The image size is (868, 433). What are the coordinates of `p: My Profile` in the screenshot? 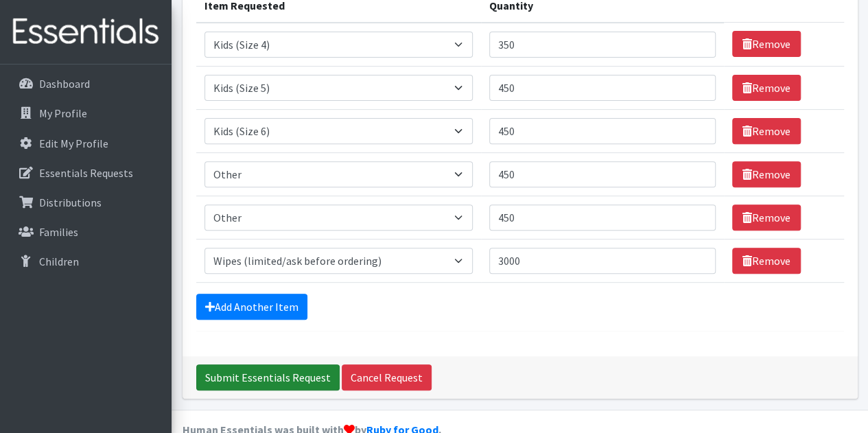 It's located at (63, 113).